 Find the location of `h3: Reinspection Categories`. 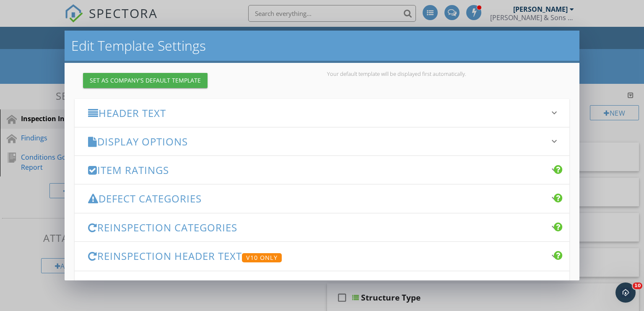

h3: Reinspection Categories is located at coordinates (317, 227).